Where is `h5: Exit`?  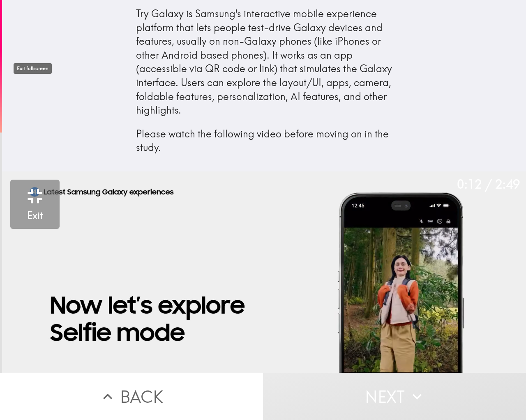 h5: Exit is located at coordinates (35, 216).